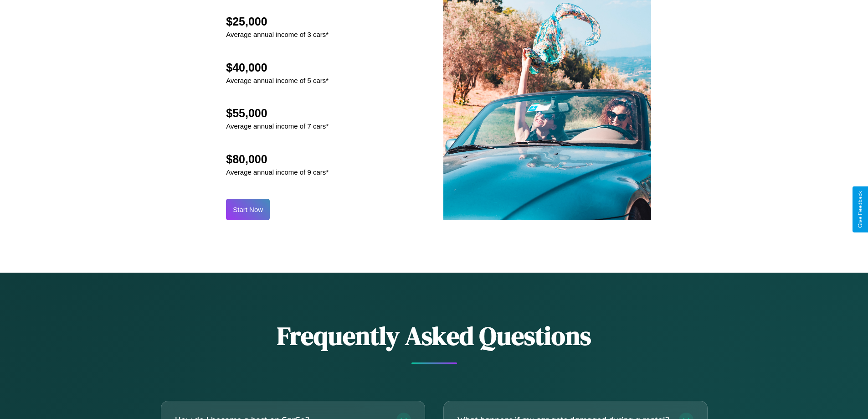  I want to click on p: Average annual income of 7 cars*, so click(277, 126).